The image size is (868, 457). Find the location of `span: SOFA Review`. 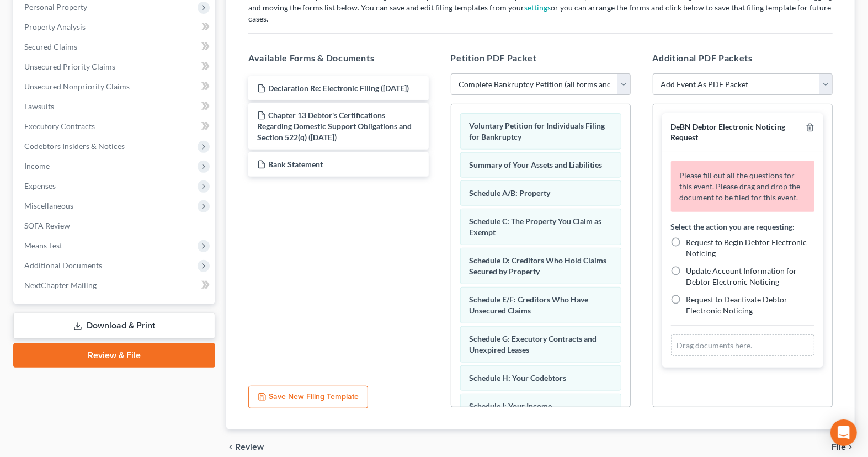

span: SOFA Review is located at coordinates (47, 225).